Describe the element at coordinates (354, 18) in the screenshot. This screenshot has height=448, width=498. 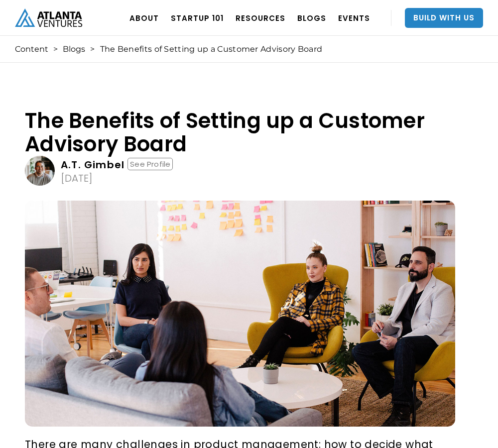
I see `a: EVENTS` at that location.